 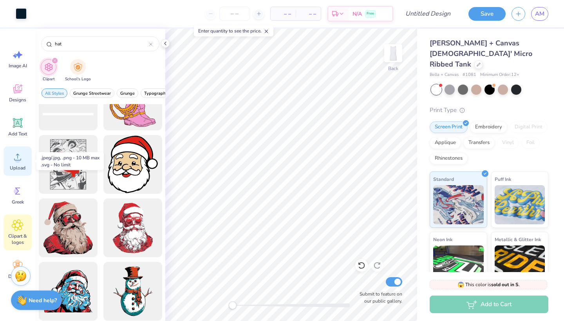 I want to click on span: Image AI, so click(x=18, y=66).